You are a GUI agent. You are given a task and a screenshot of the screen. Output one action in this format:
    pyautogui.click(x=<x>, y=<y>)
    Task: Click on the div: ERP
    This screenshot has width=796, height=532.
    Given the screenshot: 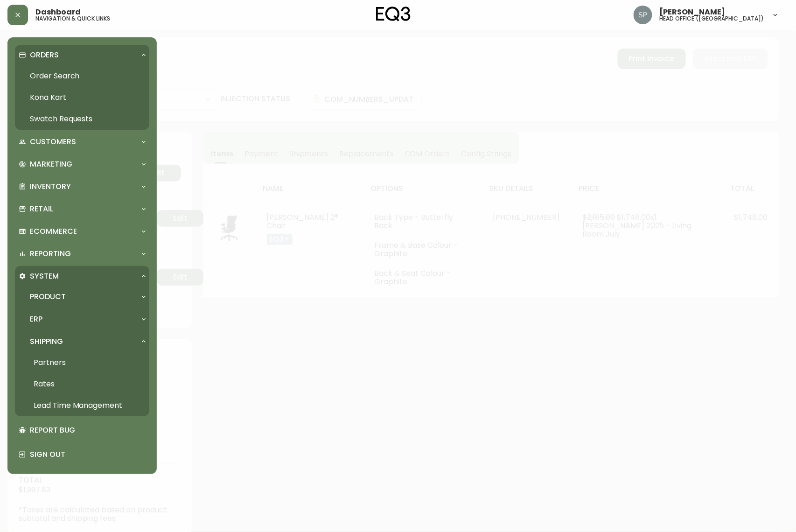 What is the action you would take?
    pyautogui.click(x=82, y=319)
    